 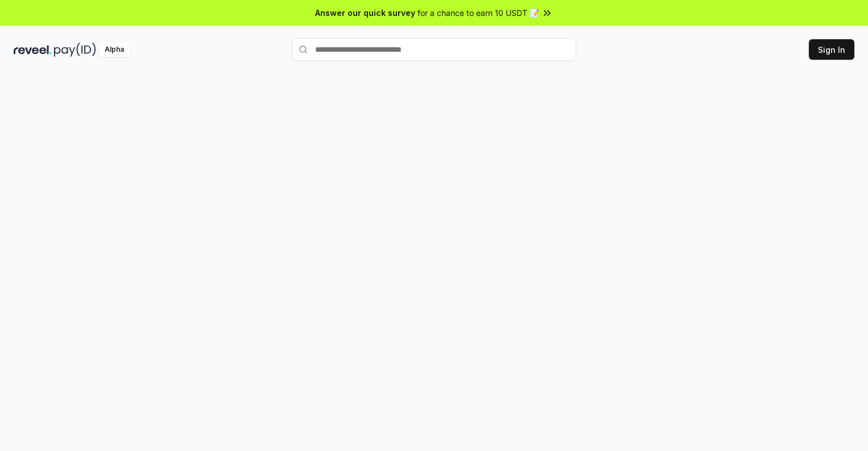 I want to click on div: Alpha, so click(x=114, y=50).